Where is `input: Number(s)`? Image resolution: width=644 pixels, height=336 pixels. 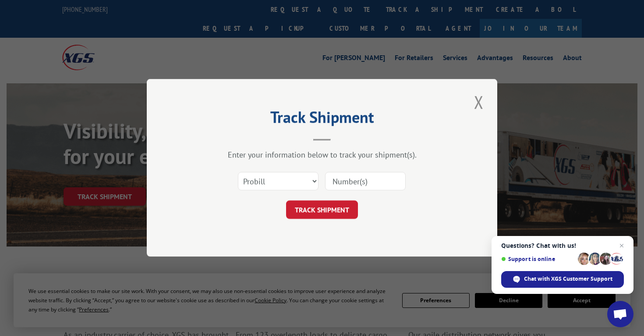 input: Number(s) is located at coordinates (366, 182).